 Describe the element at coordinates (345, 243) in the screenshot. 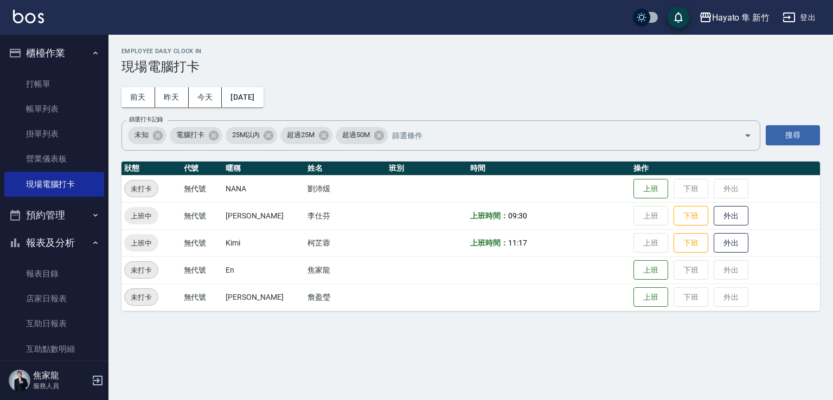

I see `td: 柯芷蓉` at that location.